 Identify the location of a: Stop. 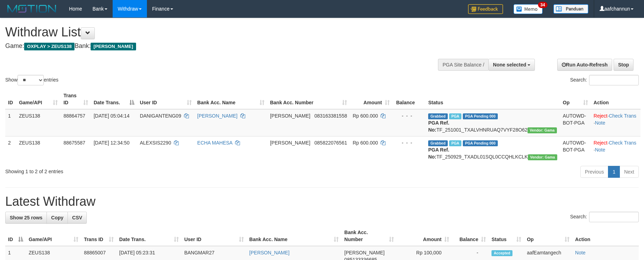
(624, 64).